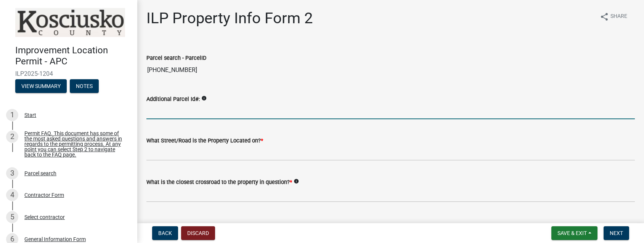  What do you see at coordinates (73, 56) in the screenshot?
I see `h4: Improvement Location Permit - APC` at bounding box center [73, 56].